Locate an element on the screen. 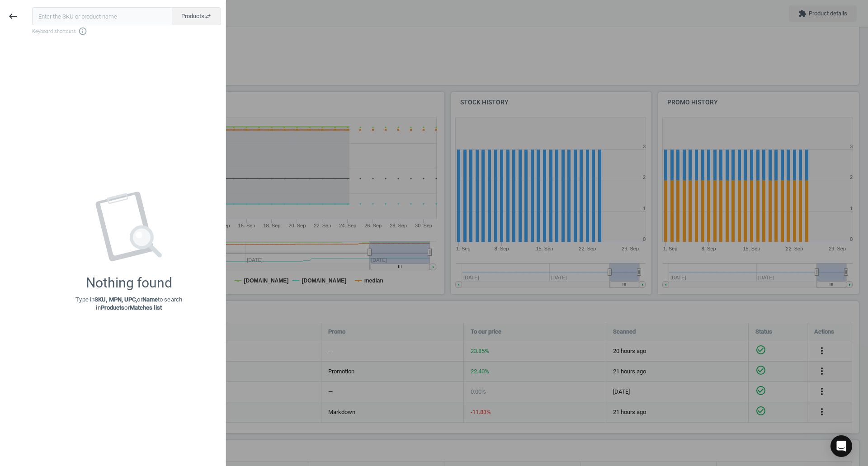 This screenshot has height=466, width=868. span: Keyboard shortcuts is located at coordinates (127, 31).